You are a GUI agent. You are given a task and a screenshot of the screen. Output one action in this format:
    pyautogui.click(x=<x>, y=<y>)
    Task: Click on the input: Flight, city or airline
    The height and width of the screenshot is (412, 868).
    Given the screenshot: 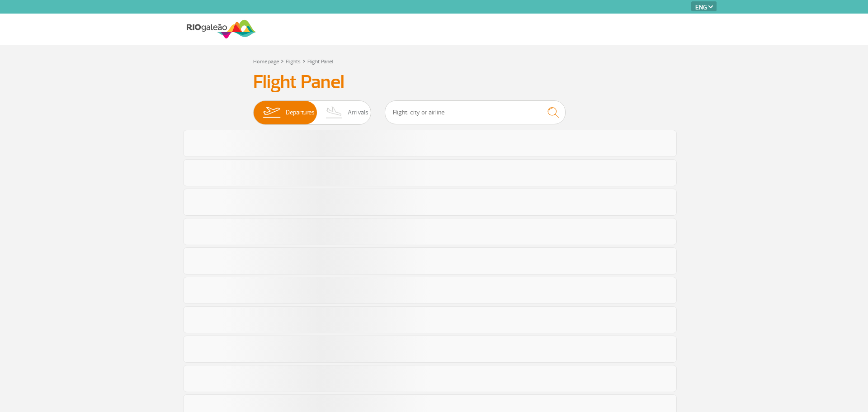 What is the action you would take?
    pyautogui.click(x=475, y=112)
    